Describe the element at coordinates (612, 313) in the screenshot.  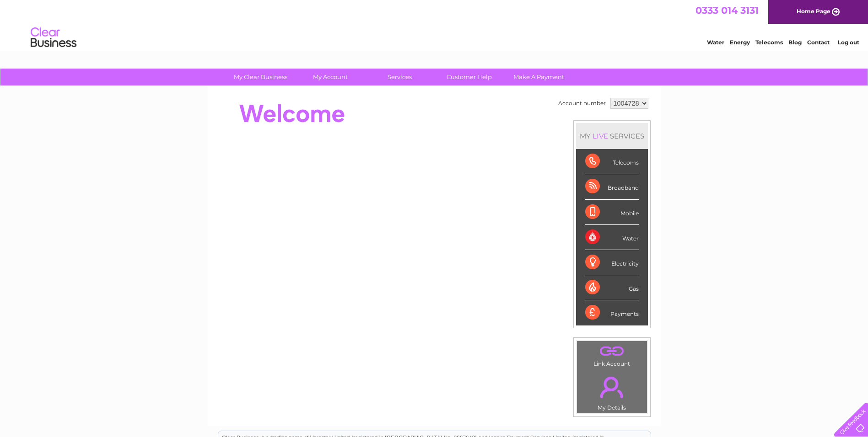
I see `div: Payments` at that location.